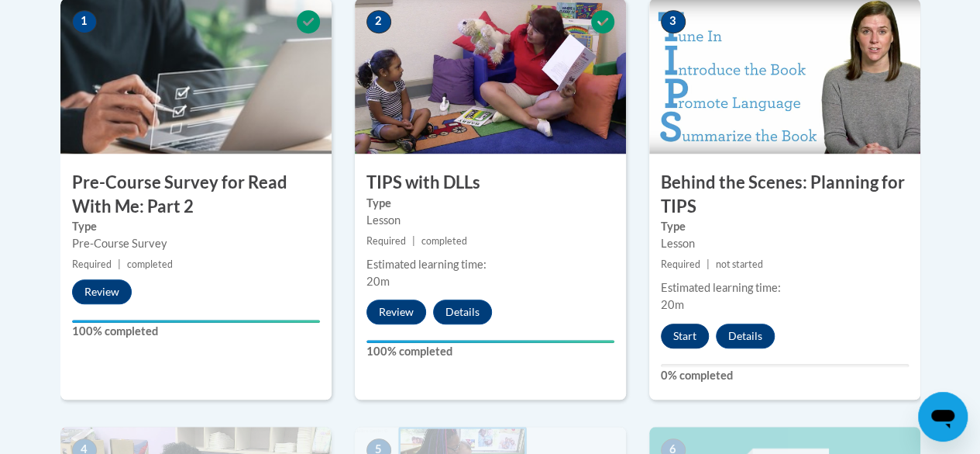  What do you see at coordinates (379, 21) in the screenshot?
I see `span: 2` at bounding box center [379, 21].